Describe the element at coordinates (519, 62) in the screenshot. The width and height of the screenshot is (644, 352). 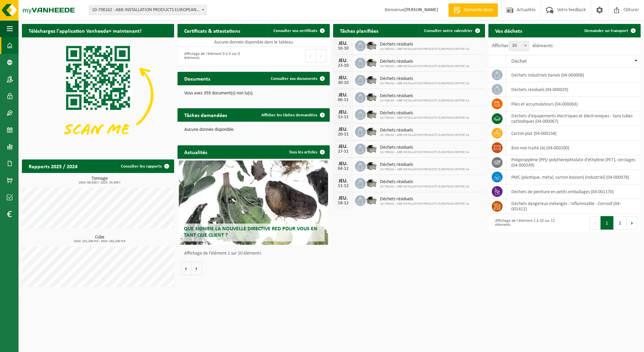
I see `span: Déchet` at that location.